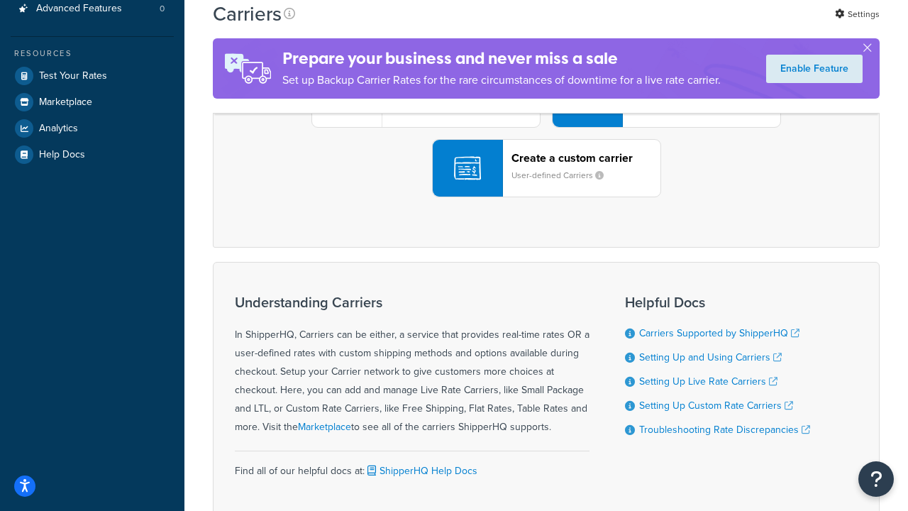  Describe the element at coordinates (92, 128) in the screenshot. I see `a: Analytics` at that location.